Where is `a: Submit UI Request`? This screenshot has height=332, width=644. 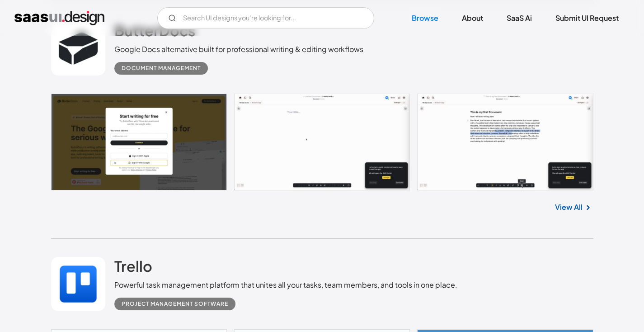 a: Submit UI Request is located at coordinates (587, 18).